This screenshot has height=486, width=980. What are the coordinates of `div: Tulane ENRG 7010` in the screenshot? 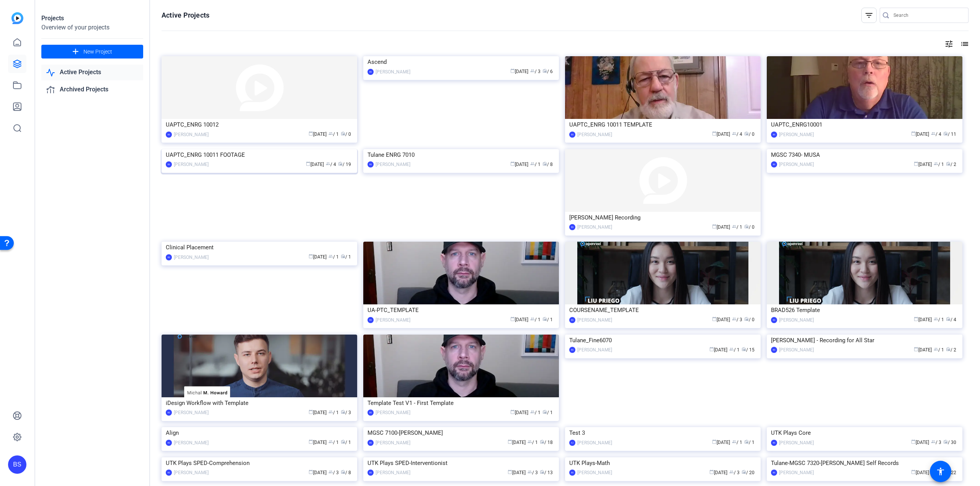 It's located at (461, 155).